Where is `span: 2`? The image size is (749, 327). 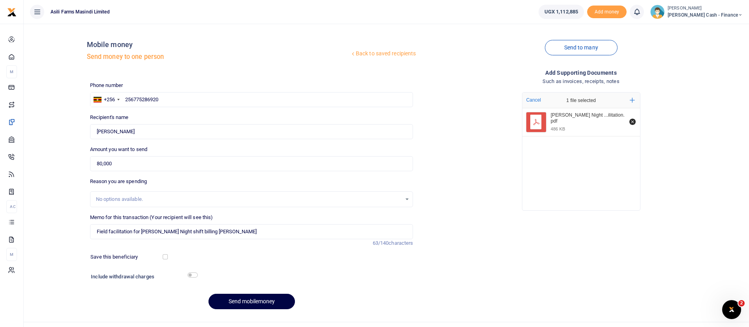 span: 2 is located at coordinates (742, 303).